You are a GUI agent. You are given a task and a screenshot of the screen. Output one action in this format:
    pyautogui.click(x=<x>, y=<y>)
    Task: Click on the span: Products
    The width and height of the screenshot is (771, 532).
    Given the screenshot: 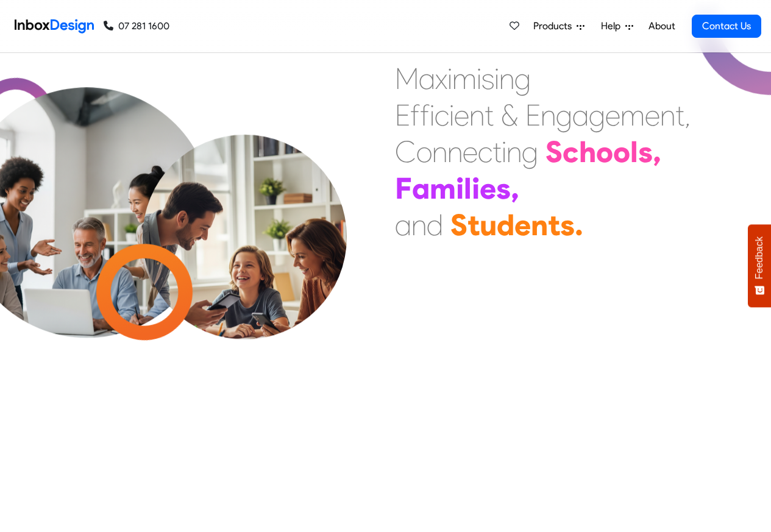 What is the action you would take?
    pyautogui.click(x=555, y=26)
    